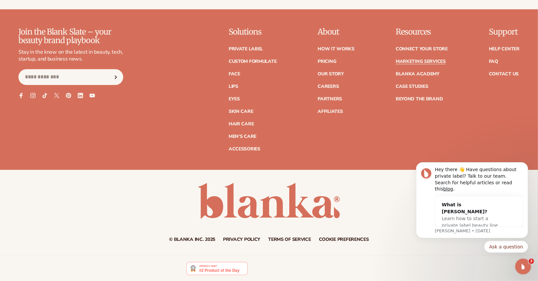  What do you see at coordinates (344, 240) in the screenshot?
I see `a: Cookie preferences` at bounding box center [344, 240].